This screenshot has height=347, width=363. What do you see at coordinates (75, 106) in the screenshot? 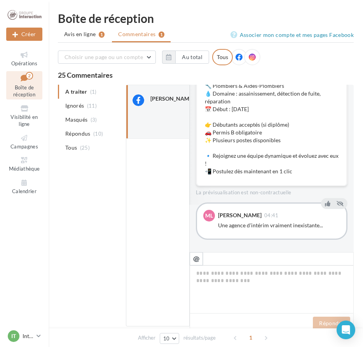
I see `span: Ignorés` at bounding box center [75, 106].